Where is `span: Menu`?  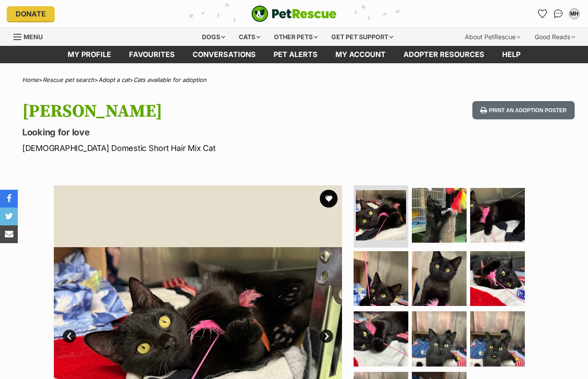 span: Menu is located at coordinates (33, 37).